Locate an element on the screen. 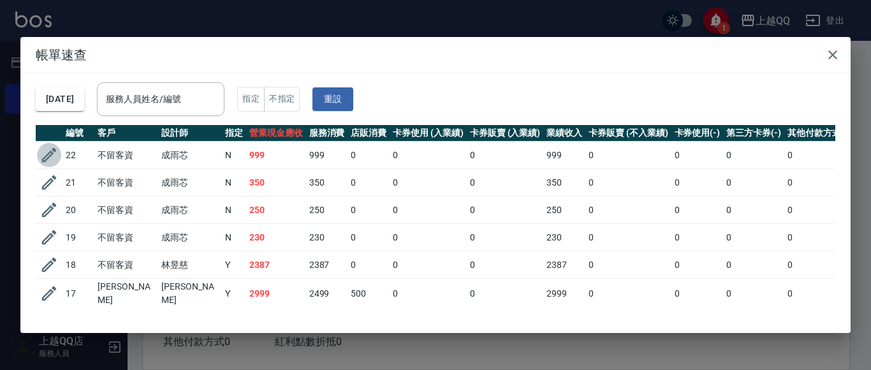 This screenshot has height=370, width=871. th: 卡券販賣 (不入業績) is located at coordinates (628, 133).